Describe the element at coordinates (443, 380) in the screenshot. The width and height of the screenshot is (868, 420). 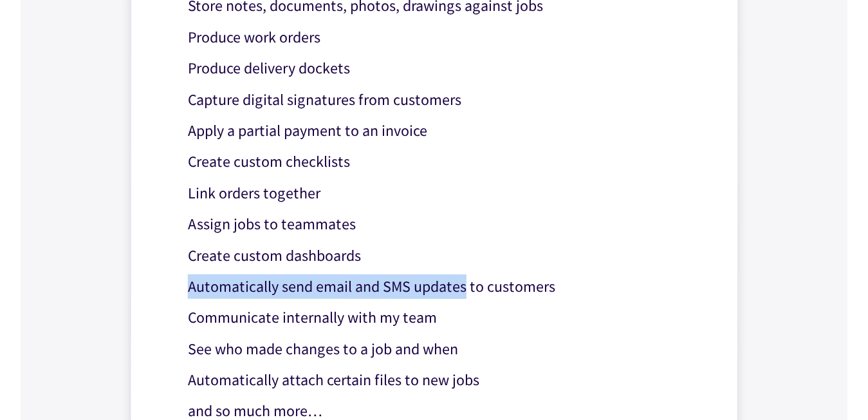
I see `p: Automatically attach certain files to new jobs` at that location.